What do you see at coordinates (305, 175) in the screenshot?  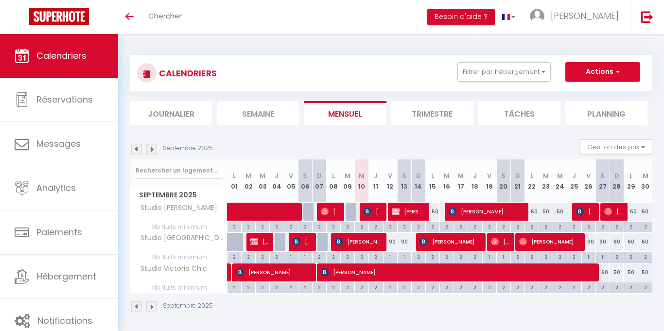 I see `abbr: S` at bounding box center [305, 175].